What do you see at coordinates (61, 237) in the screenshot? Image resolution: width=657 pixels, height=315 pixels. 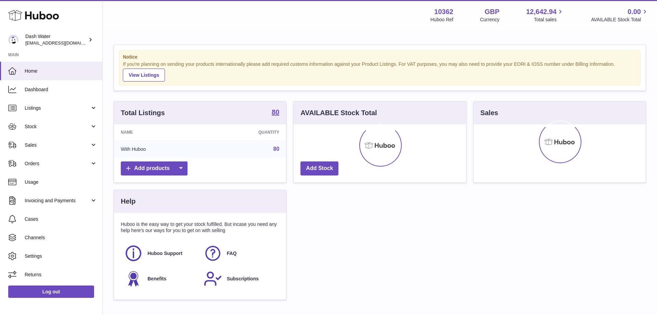 I see `span: Channels` at bounding box center [61, 237].